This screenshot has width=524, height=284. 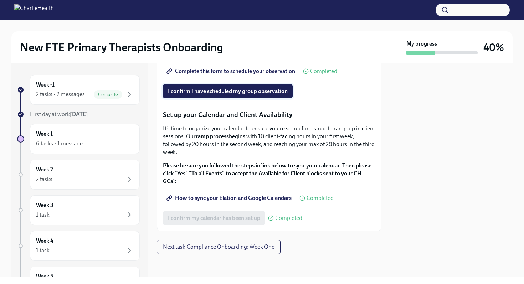 What do you see at coordinates (422, 44) in the screenshot?
I see `strong: My progress` at bounding box center [422, 44].